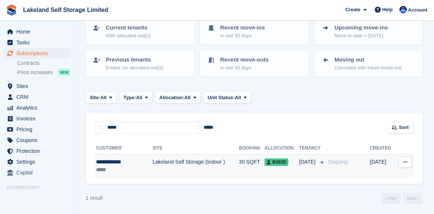  What do you see at coordinates (12, 10) in the screenshot?
I see `img: stora-icon-8386f47178a22dfd0bd8f6a31ec36ba5ce8667c1dd55bd0f319d3a0aa187defe.svg` at bounding box center [12, 10].